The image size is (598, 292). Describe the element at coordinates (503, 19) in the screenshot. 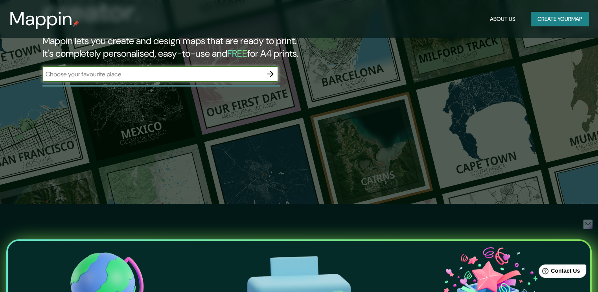

I see `button: About Us` at that location.